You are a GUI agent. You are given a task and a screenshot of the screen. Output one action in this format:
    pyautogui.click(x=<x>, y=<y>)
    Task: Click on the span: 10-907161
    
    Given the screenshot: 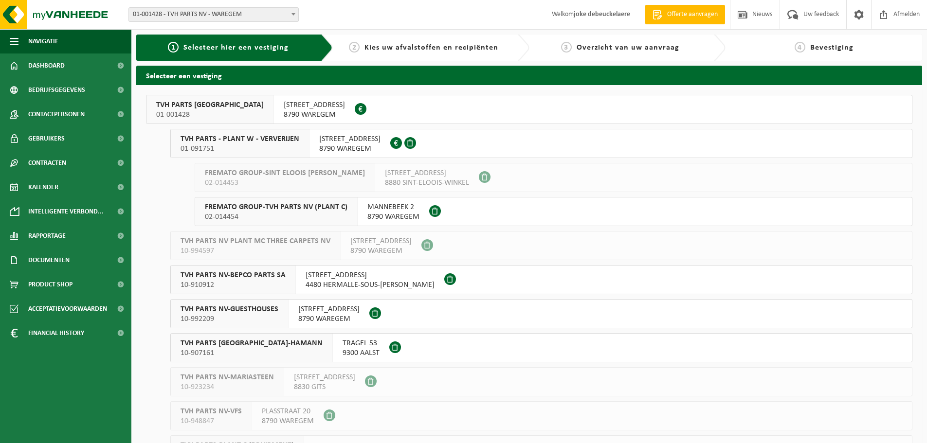 What is the action you would take?
    pyautogui.click(x=251, y=353)
    